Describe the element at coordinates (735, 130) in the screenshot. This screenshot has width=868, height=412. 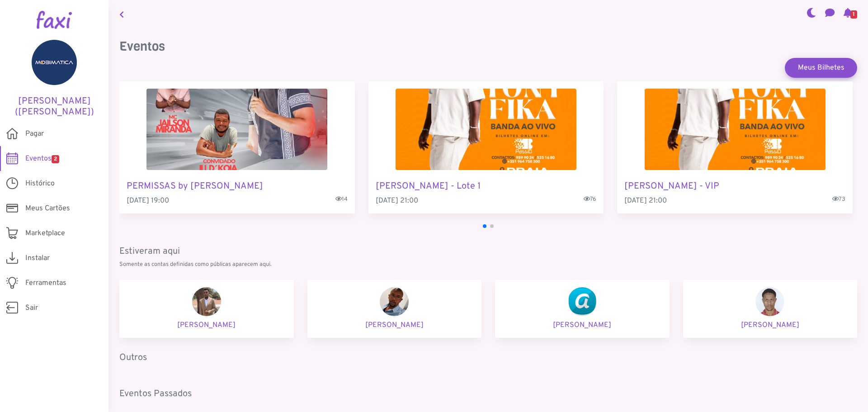
I see `img: TONY FIKA - VIP` at that location.